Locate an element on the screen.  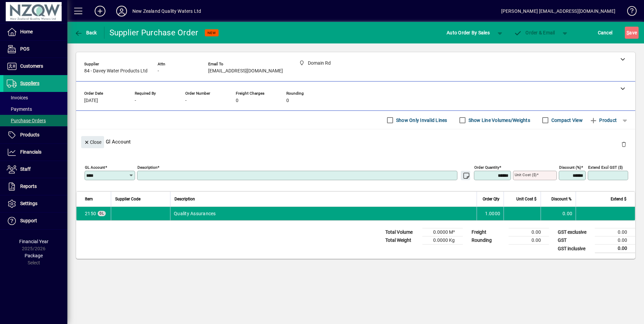
span: Purchase Orders is located at coordinates (26, 121).